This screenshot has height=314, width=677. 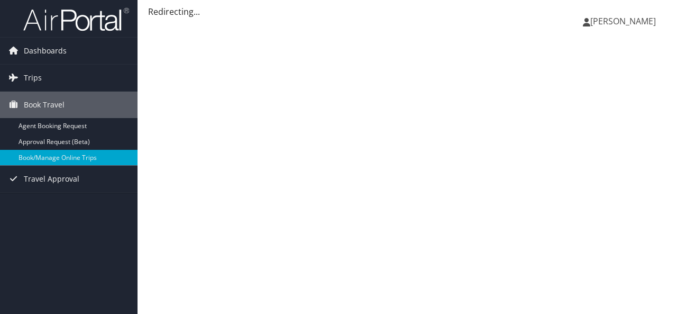 What do you see at coordinates (51, 179) in the screenshot?
I see `span: Travel Approval` at bounding box center [51, 179].